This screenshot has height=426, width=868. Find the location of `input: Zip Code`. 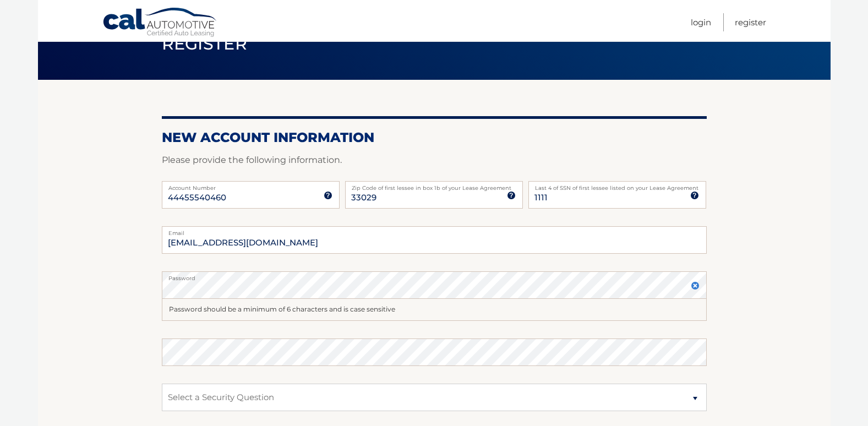

input: Zip Code is located at coordinates (434, 195).